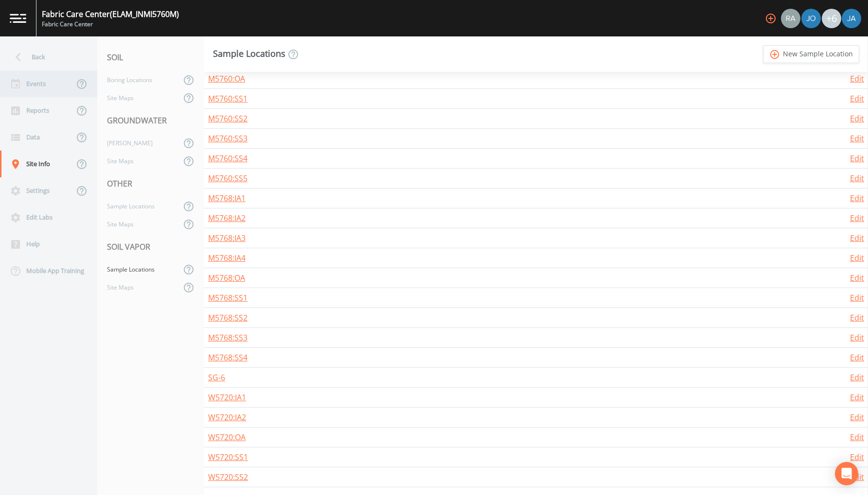 The image size is (868, 495). I want to click on div: GROUNDWATER, so click(151, 121).